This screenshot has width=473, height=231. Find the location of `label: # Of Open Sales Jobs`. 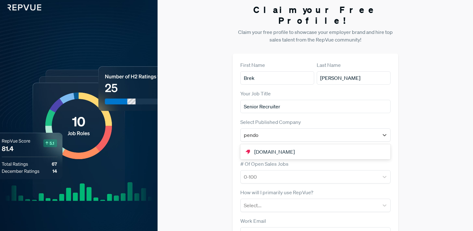

label: # Of Open Sales Jobs is located at coordinates (264, 164).